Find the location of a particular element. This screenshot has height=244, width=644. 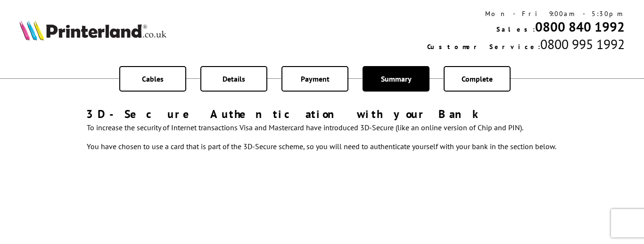

span: Customer Service: is located at coordinates (483, 47).